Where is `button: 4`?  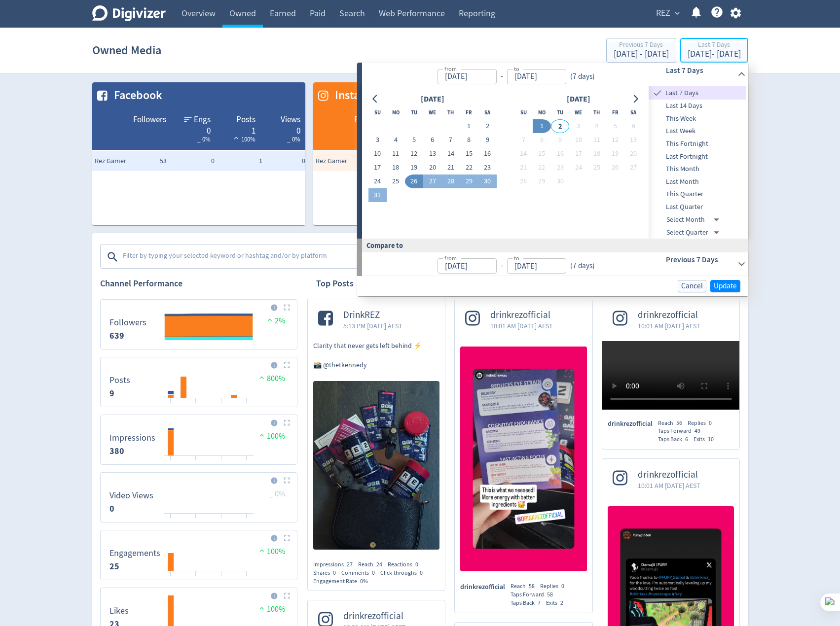 button: 4 is located at coordinates (396, 140).